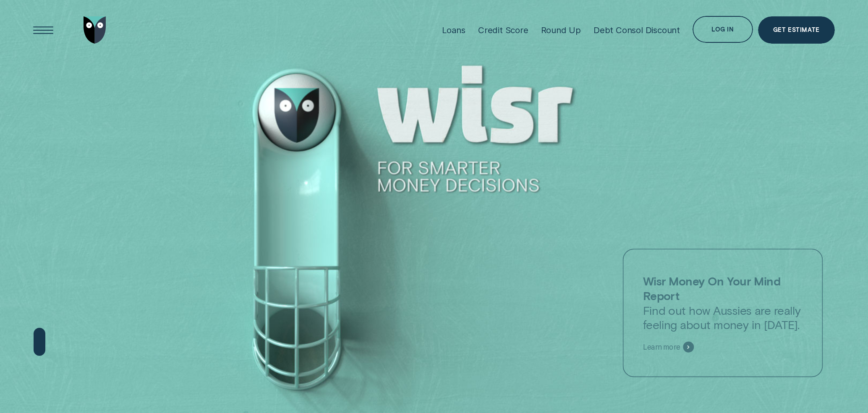 Image resolution: width=868 pixels, height=413 pixels. What do you see at coordinates (636, 30) in the screenshot?
I see `div: Debt Consol Discount` at bounding box center [636, 30].